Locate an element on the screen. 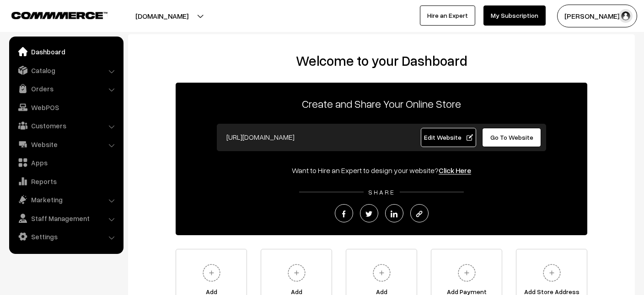 The image size is (644, 295). a: My Subscription is located at coordinates (514, 16).